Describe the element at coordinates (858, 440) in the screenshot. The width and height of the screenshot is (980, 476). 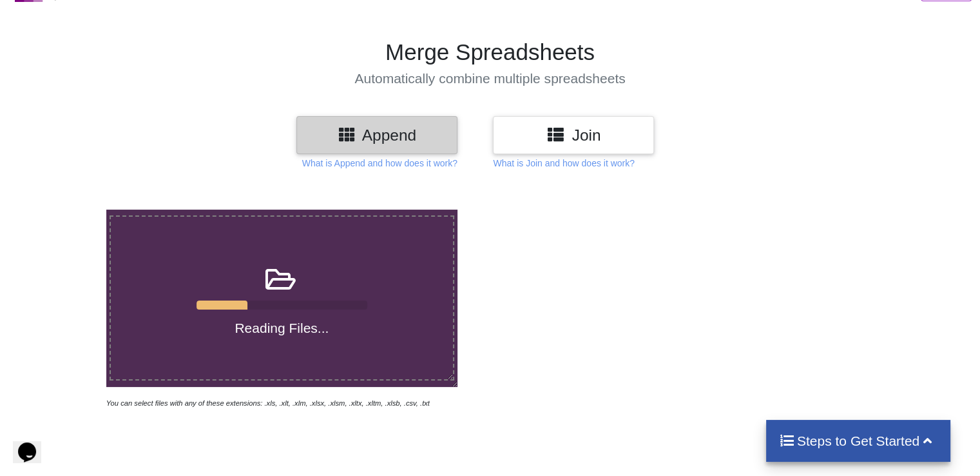
I see `h4: Steps to Get Started` at that location.